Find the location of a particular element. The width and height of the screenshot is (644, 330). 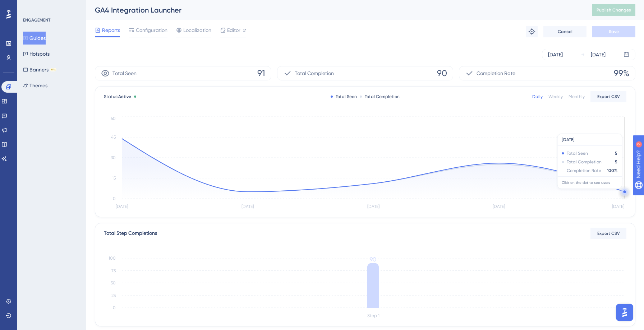

tspan: 50 is located at coordinates (113, 283).